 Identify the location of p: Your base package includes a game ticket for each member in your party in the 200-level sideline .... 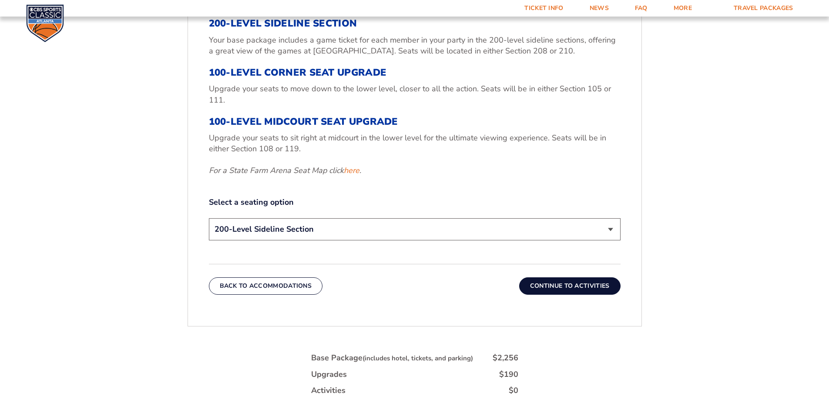
(415, 46).